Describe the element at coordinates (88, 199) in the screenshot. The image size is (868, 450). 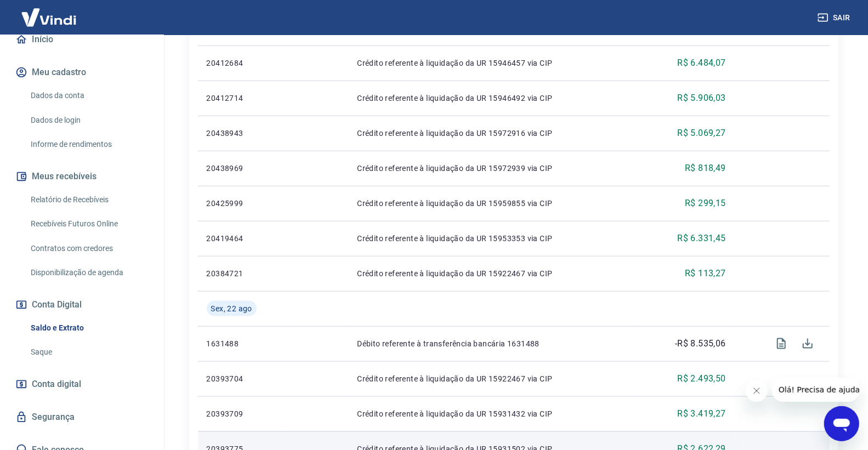
I see `a: Relatório de Recebíveis` at that location.